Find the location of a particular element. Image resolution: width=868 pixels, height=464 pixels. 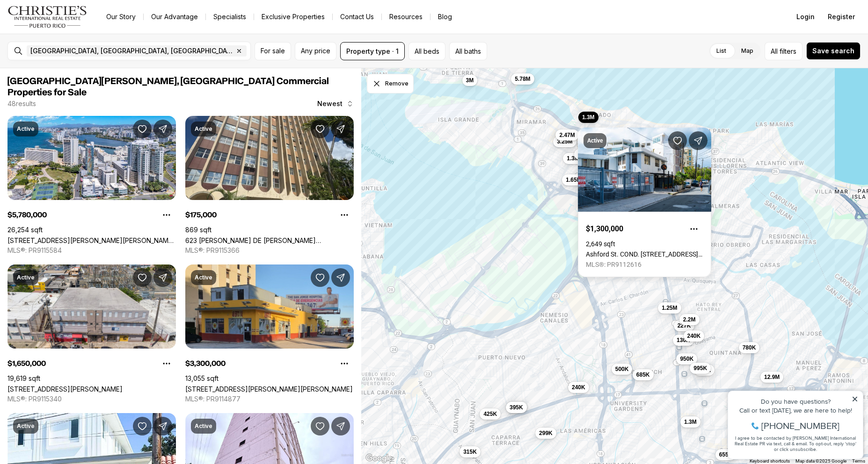

button: 12.9M is located at coordinates (771, 377).